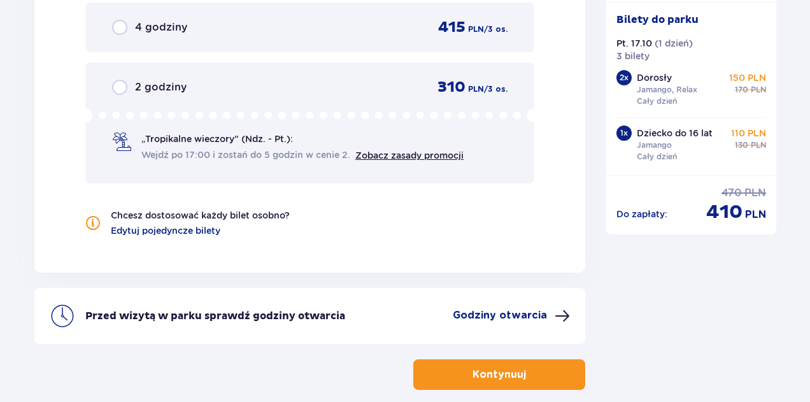 This screenshot has height=402, width=810. What do you see at coordinates (654, 145) in the screenshot?
I see `p: Jamango` at bounding box center [654, 145].